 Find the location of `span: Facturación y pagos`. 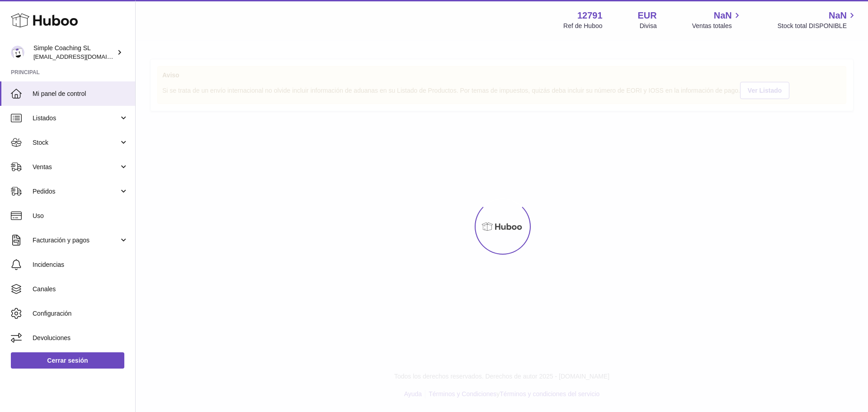

span: Facturación y pagos is located at coordinates (76, 240).